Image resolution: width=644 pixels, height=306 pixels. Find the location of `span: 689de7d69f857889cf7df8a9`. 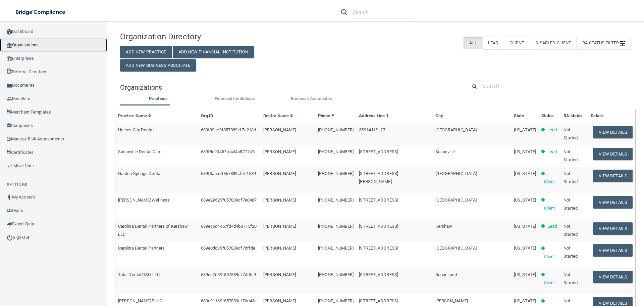

span: 689de7d69f857889cf7df8a9 is located at coordinates (229, 275).